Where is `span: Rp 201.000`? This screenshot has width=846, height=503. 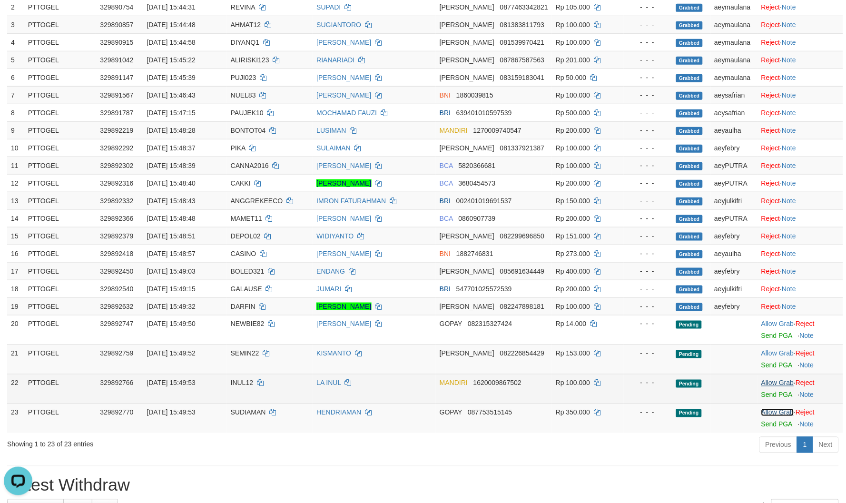 span: Rp 201.000 is located at coordinates (573, 60).